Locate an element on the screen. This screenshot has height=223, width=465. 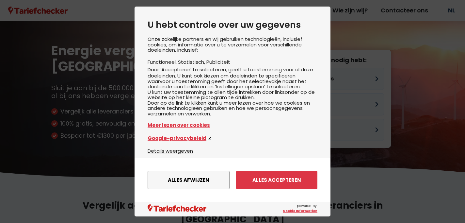
h2: U hebt controle over uw gegevens is located at coordinates (232, 25).